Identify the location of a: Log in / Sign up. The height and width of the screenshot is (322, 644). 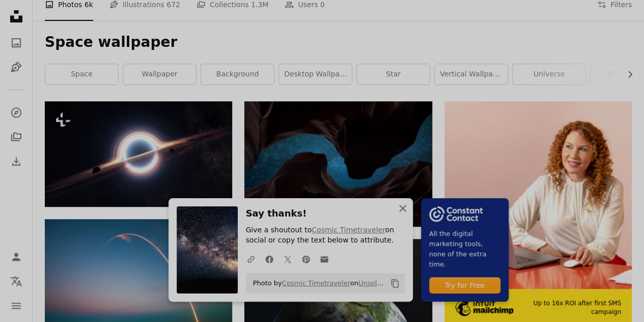
(16, 256).